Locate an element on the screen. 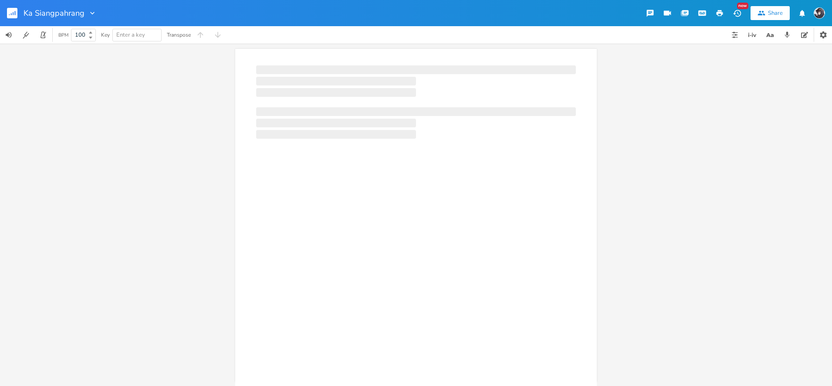  div: BPM is located at coordinates (63, 35).